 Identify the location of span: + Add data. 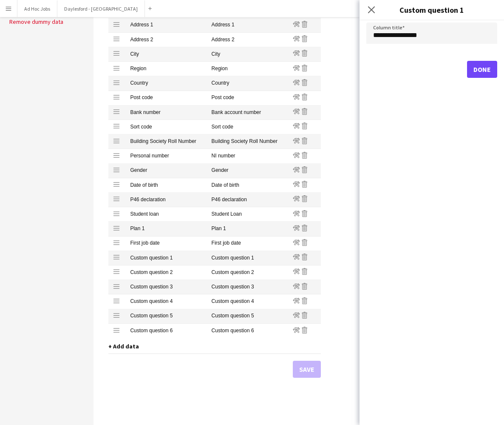
(123, 346).